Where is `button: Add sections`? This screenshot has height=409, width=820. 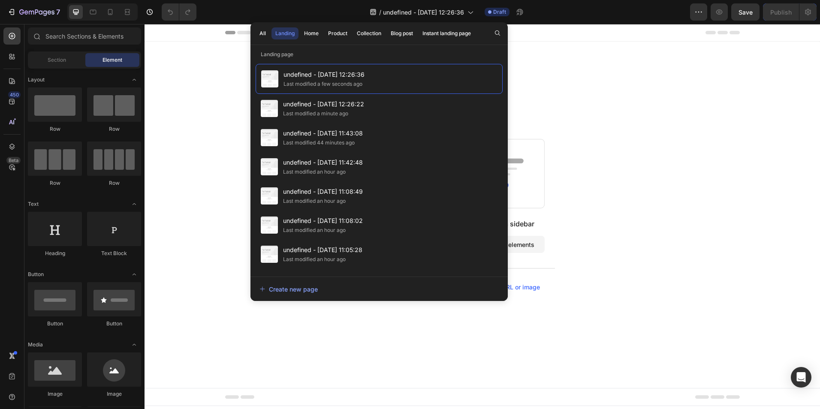 button: Add sections is located at coordinates (305, 220).